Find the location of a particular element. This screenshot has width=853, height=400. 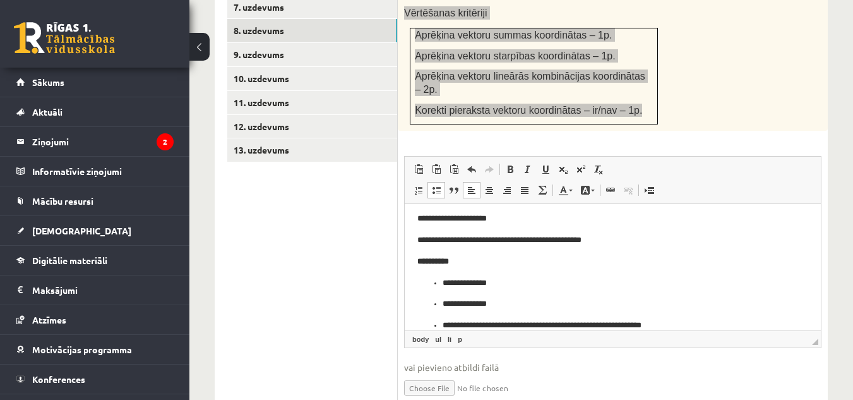

span: Aprēķina vektoru starpības koordinātas – 1p. is located at coordinates (515, 56).